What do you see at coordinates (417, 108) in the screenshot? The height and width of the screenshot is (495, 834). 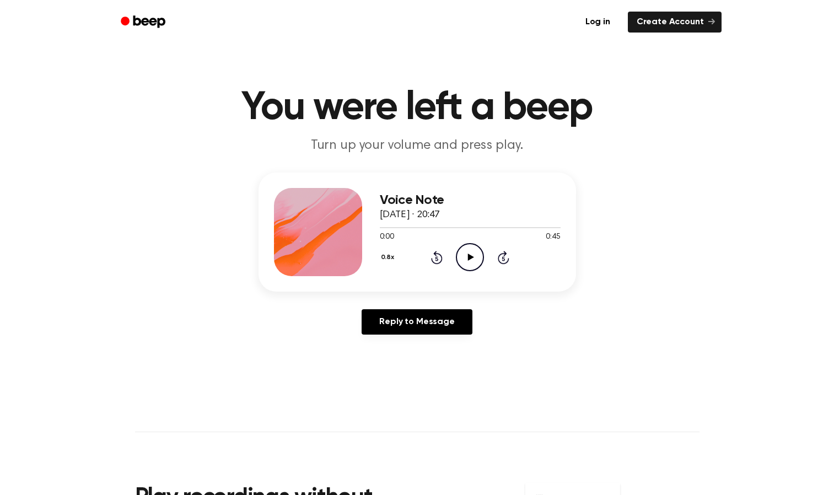 I see `h1: You were left a beep` at bounding box center [417, 108].